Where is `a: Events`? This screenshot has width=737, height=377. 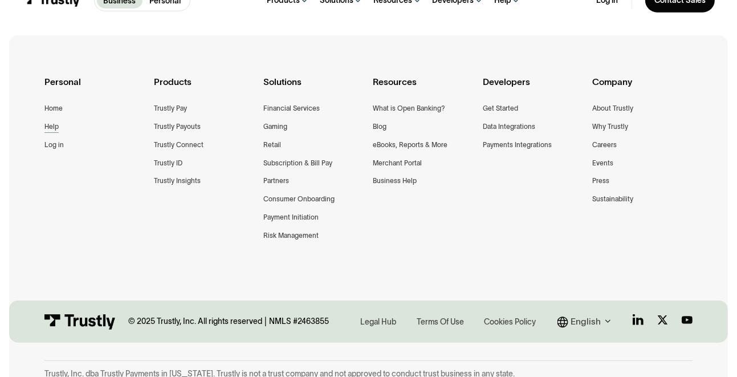
a: Events is located at coordinates (603, 163).